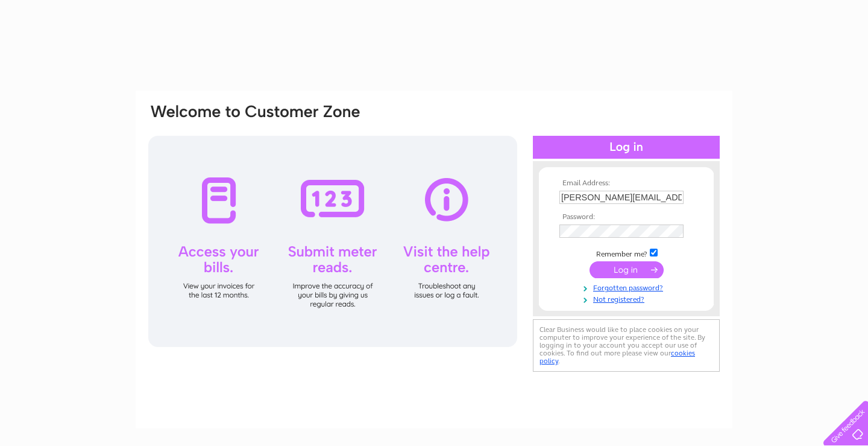 The height and width of the screenshot is (446, 868). What do you see at coordinates (626, 217) in the screenshot?
I see `th: Password:` at bounding box center [626, 217].